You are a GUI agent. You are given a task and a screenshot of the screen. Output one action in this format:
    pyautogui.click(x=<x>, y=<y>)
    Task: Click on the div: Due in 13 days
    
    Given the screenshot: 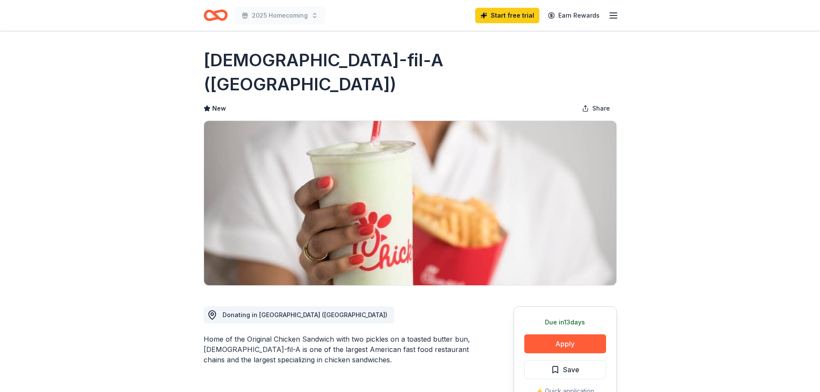 What is the action you would take?
    pyautogui.click(x=565, y=322)
    